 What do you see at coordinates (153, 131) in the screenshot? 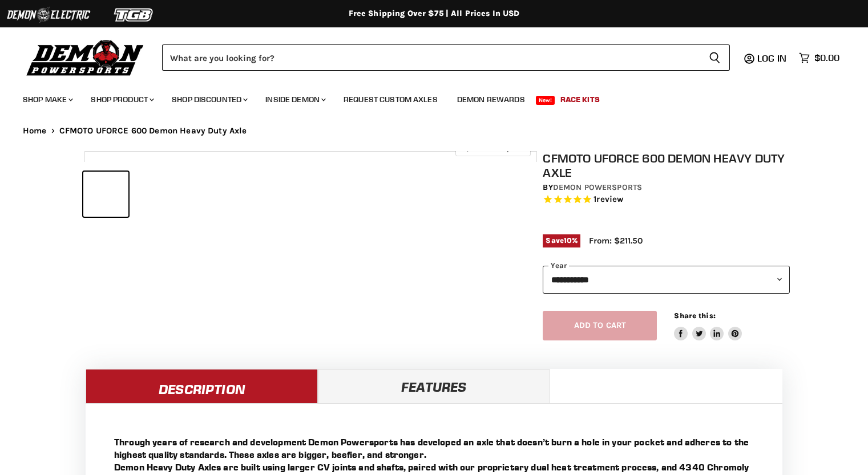
I see `span: CFMOTO UFORCE 600 Demon Heavy Duty Axle` at bounding box center [153, 131].